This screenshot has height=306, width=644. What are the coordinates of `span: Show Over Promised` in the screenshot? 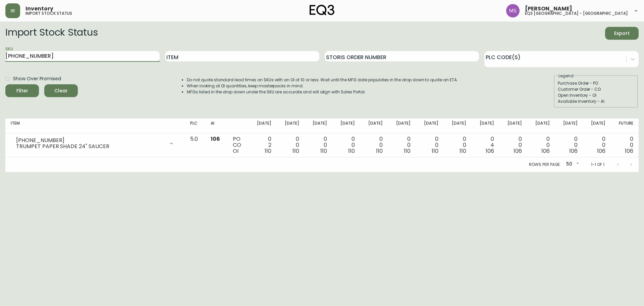 It's located at (37, 78).